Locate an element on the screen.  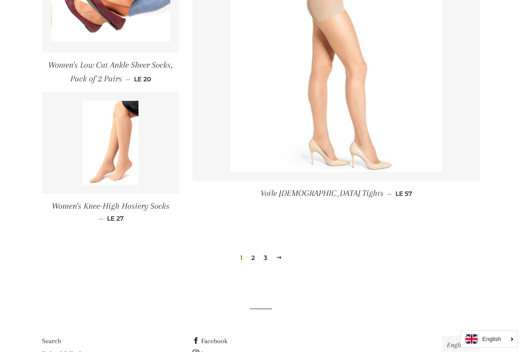
a: Women's Knee-High Hosiery Socks — LE 27 is located at coordinates (111, 212).